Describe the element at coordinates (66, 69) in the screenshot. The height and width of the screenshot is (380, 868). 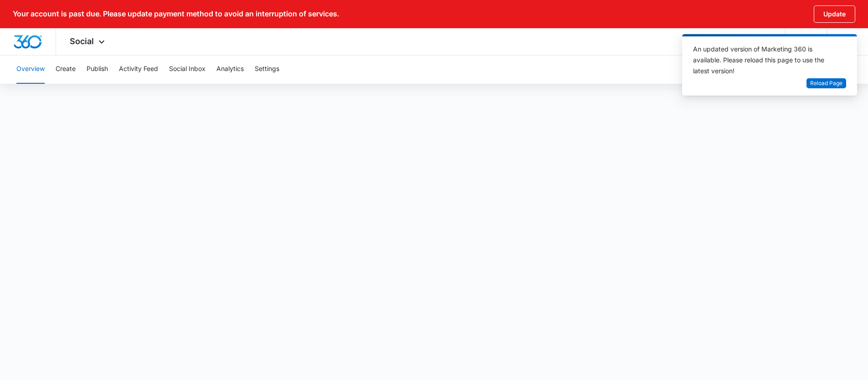
I see `button: Create` at that location.